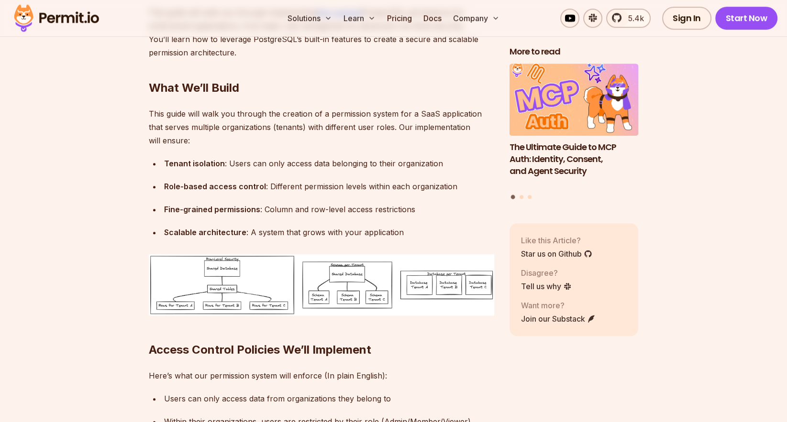 The image size is (787, 422). Describe the element at coordinates (522, 197) in the screenshot. I see `button: Go to slide 2` at that location.